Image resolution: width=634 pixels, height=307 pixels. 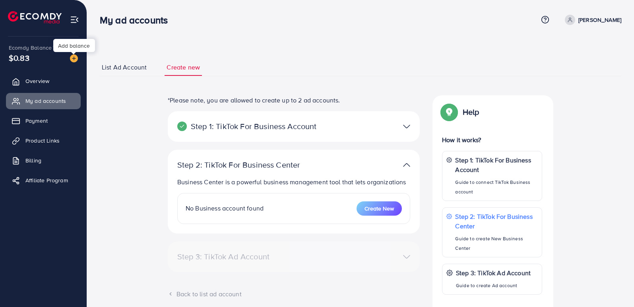 What do you see at coordinates (379, 209) in the screenshot?
I see `span: Create New` at bounding box center [379, 209].